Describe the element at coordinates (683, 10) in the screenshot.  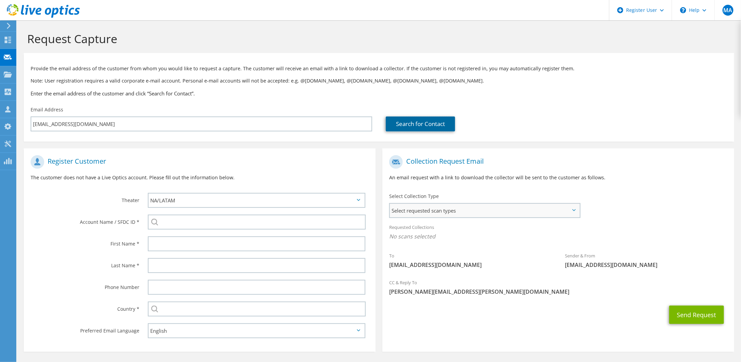
I see `svg: \n` at that location.